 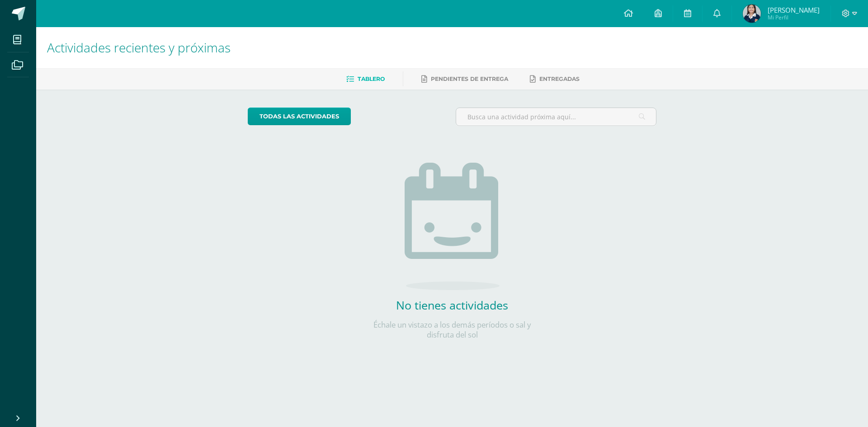 What do you see at coordinates (139, 48) in the screenshot?
I see `span: Actividades recientes y próximas` at bounding box center [139, 48].